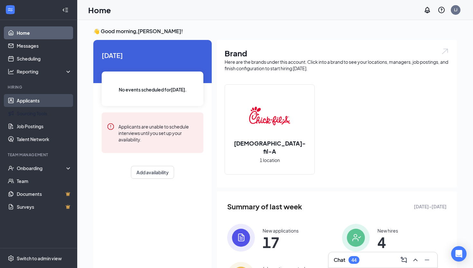  Describe the element at coordinates (11, 258) in the screenshot. I see `svg: Settings` at that location.